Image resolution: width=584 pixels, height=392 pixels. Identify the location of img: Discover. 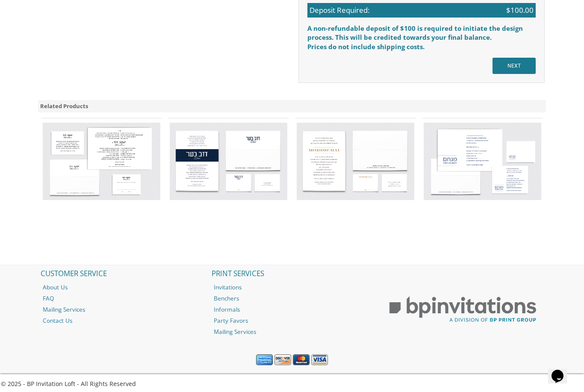
(283, 360).